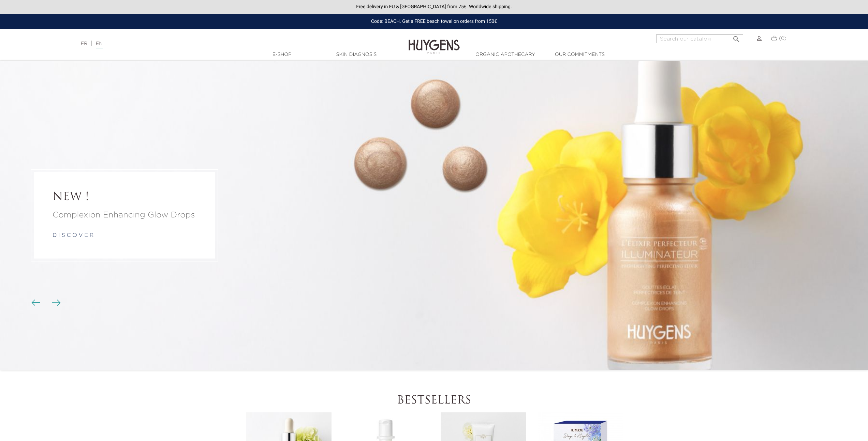 The width and height of the screenshot is (868, 441). Describe the element at coordinates (783, 39) in the screenshot. I see `span: (0)` at that location.